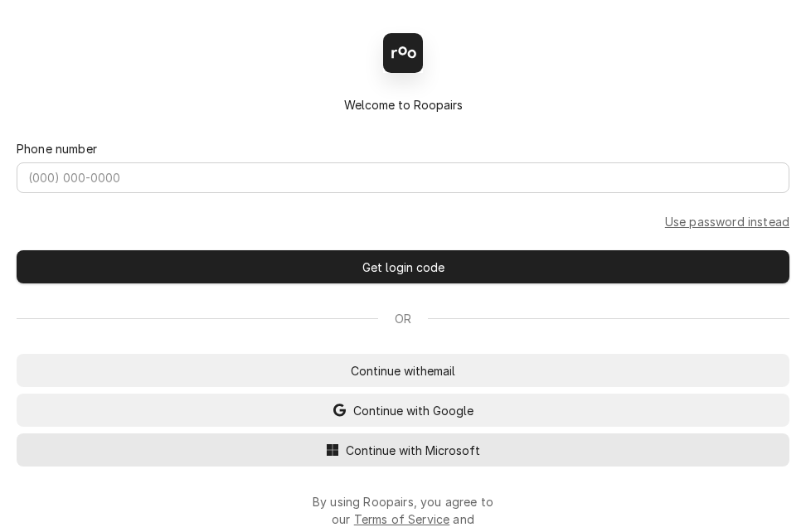  What do you see at coordinates (413, 411) in the screenshot?
I see `span: Continue with Google` at bounding box center [413, 411].